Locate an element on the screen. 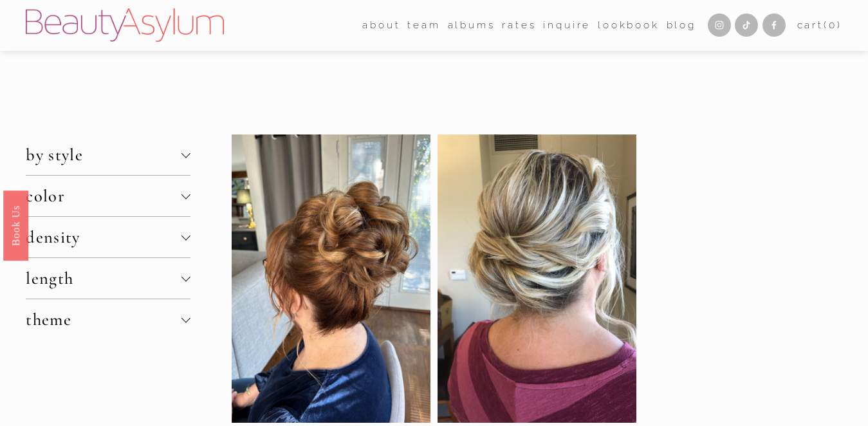 The width and height of the screenshot is (868, 426). button: length is located at coordinates (107, 278).